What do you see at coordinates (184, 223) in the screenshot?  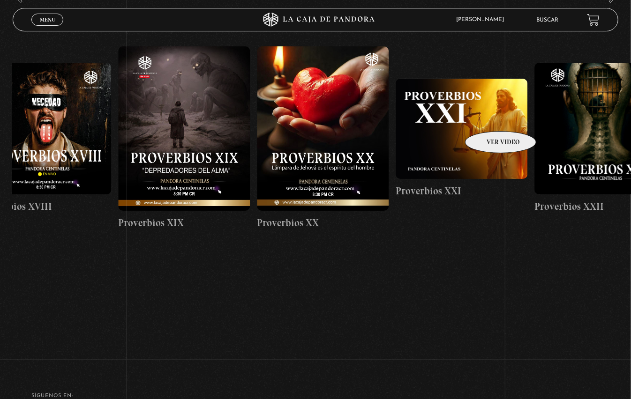 I see `h4: Proverbios XIX` at bounding box center [184, 223].